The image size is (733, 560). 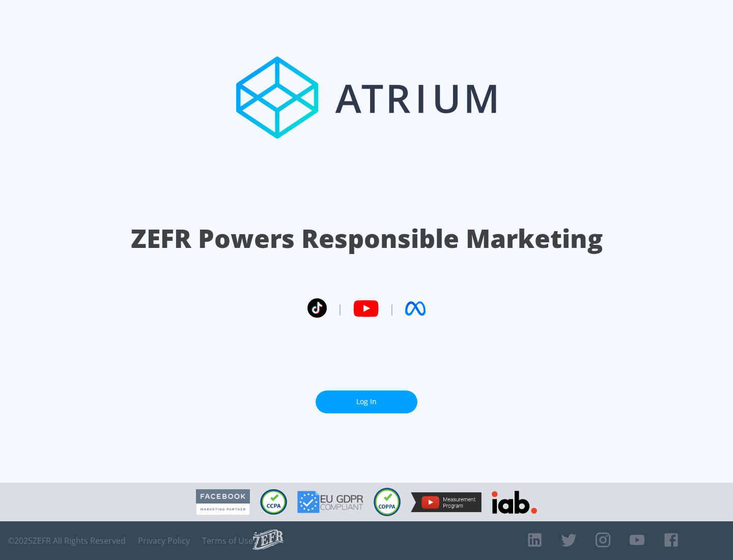 What do you see at coordinates (367, 401) in the screenshot?
I see `a: Log In` at bounding box center [367, 401].